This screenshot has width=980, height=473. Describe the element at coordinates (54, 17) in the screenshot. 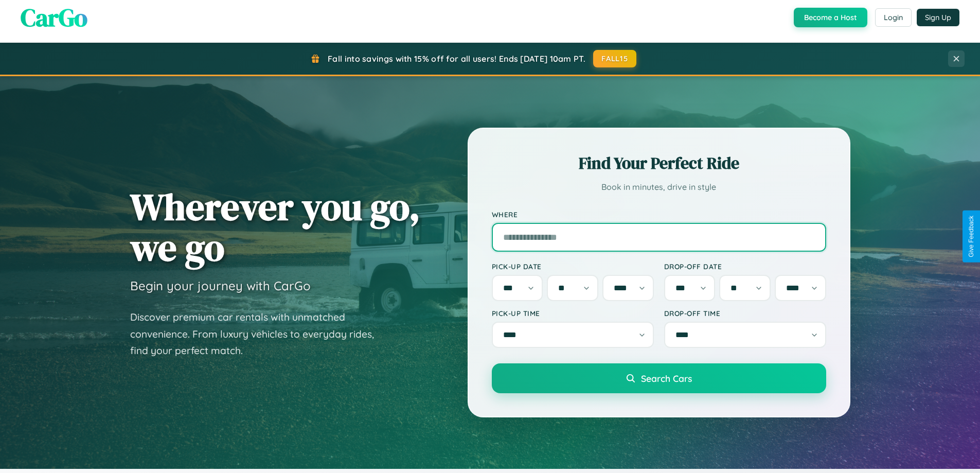

I see `span: CarGo` at that location.